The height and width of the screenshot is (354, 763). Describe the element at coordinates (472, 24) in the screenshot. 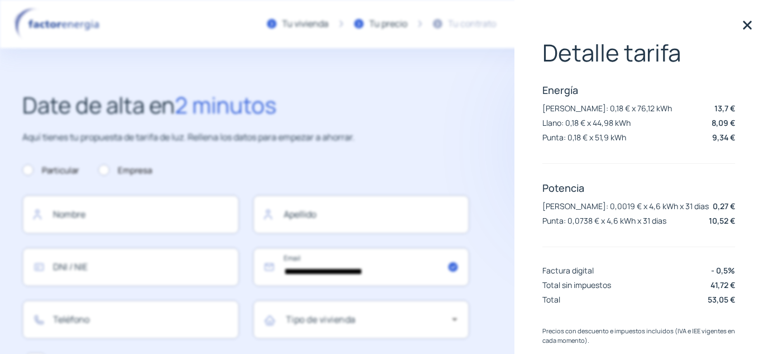

I see `div: Tu contrato` at that location.